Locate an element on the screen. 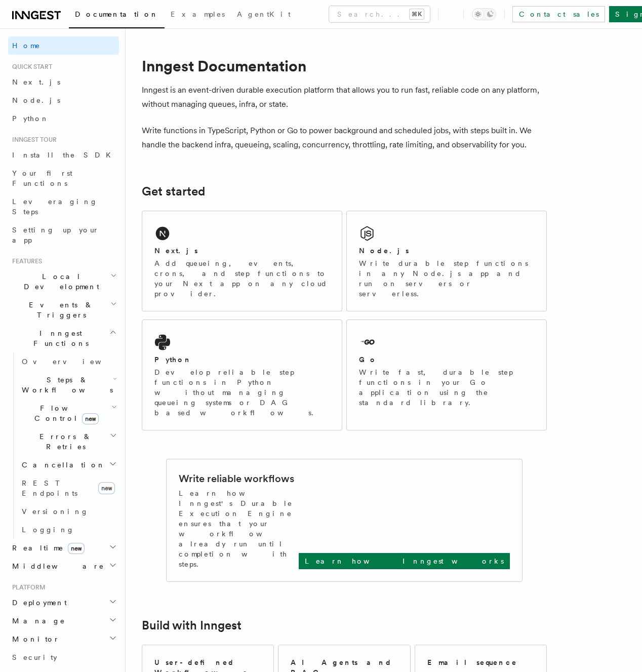  a: Node.jsWrite durable step functions in any Node.js app and run on servers or serverless. is located at coordinates (446, 261).